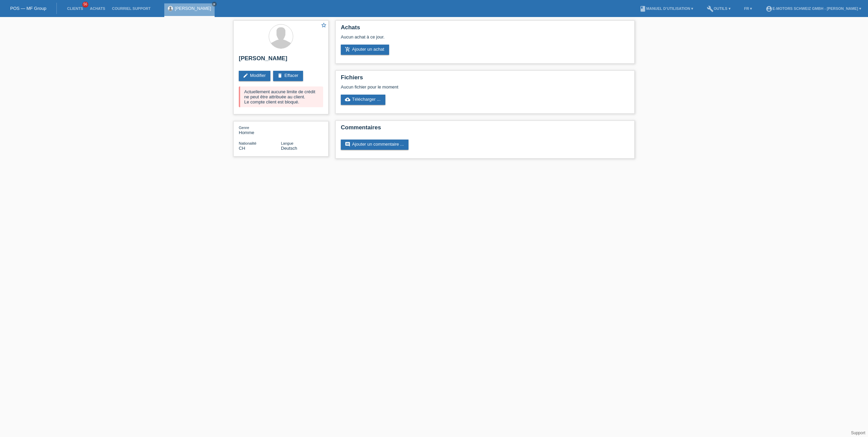  What do you see at coordinates (245, 76) in the screenshot?
I see `i: edit` at bounding box center [245, 76].